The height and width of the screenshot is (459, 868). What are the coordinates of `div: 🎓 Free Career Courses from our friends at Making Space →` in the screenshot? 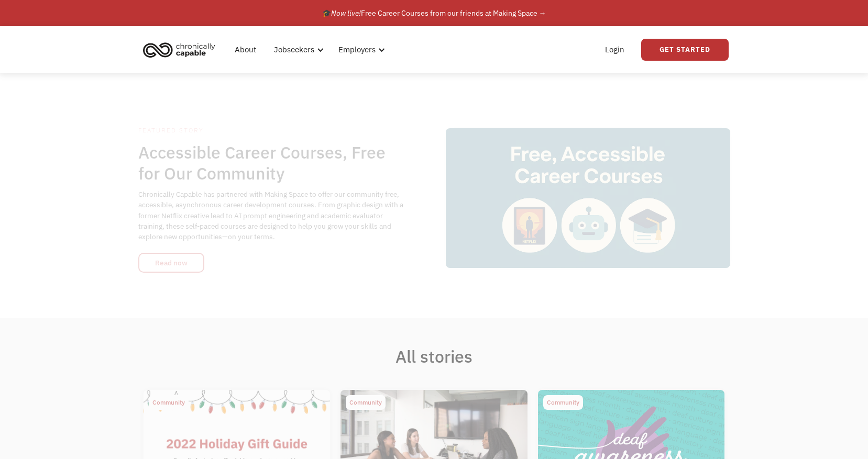 It's located at (434, 13).